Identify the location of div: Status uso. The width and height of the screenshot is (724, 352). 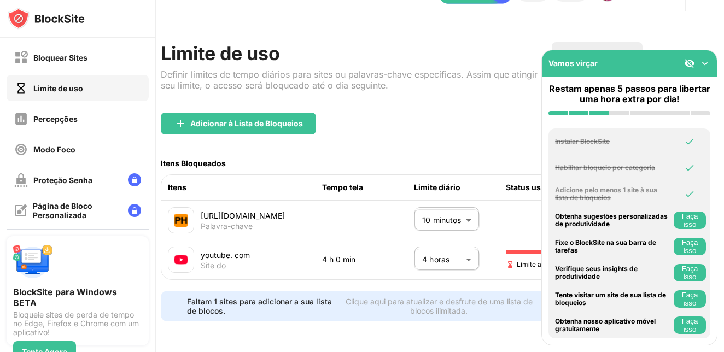
(552, 188).